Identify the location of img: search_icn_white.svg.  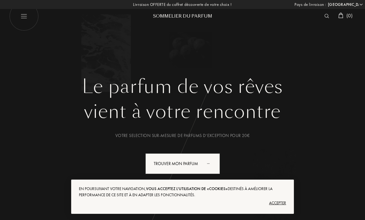
(326, 16).